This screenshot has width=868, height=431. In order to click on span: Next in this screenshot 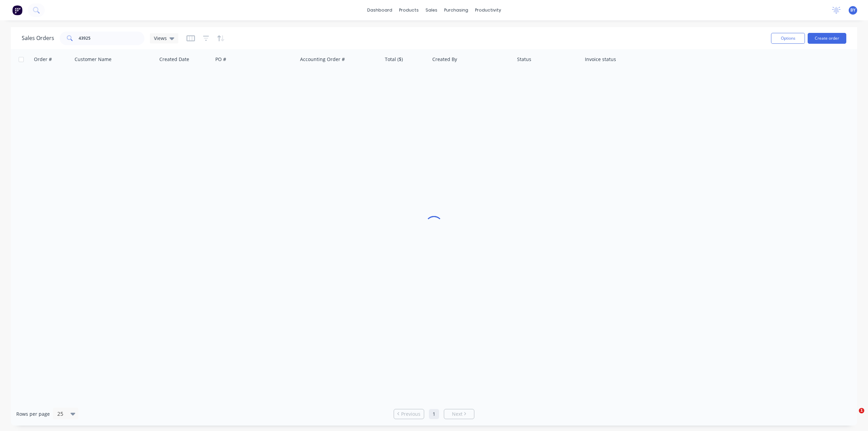, I will do `click(457, 413)`.